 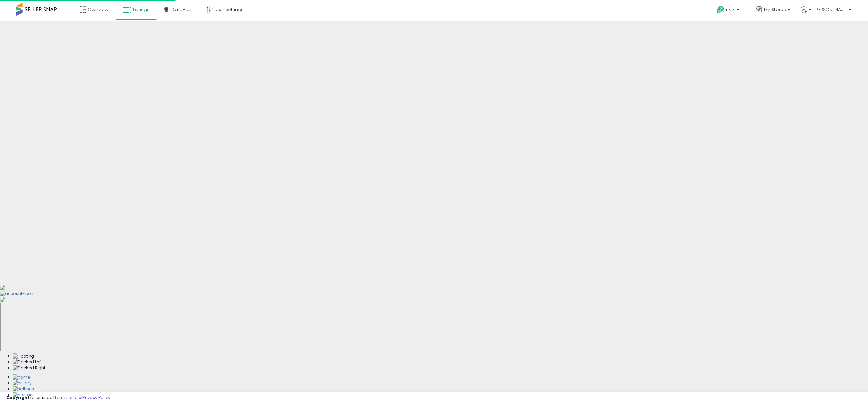 What do you see at coordinates (22, 383) in the screenshot?
I see `img: History` at bounding box center [22, 383].